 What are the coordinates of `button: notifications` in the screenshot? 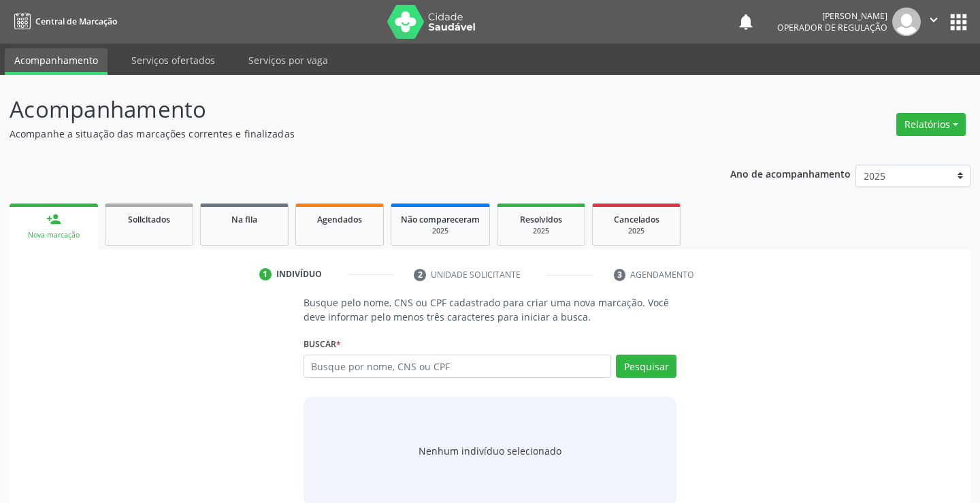 It's located at (745, 22).